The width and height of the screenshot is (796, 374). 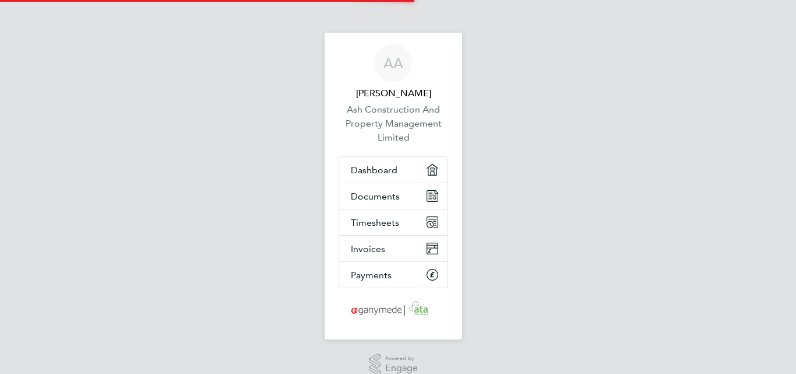 I want to click on a: Payments, so click(x=394, y=275).